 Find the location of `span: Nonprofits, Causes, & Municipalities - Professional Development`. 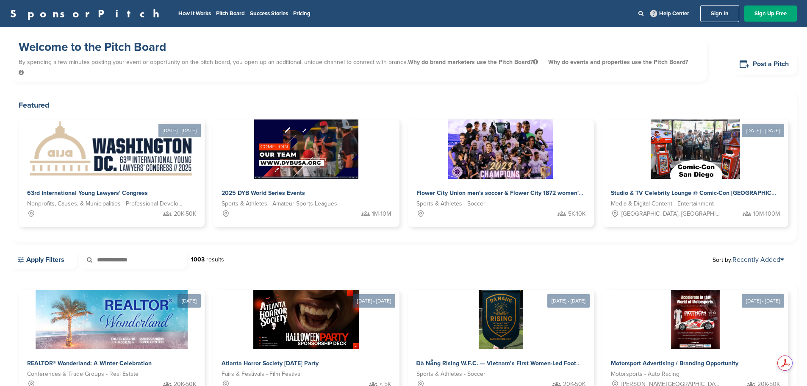

span: Nonprofits, Causes, & Municipalities - Professional Development is located at coordinates (105, 204).